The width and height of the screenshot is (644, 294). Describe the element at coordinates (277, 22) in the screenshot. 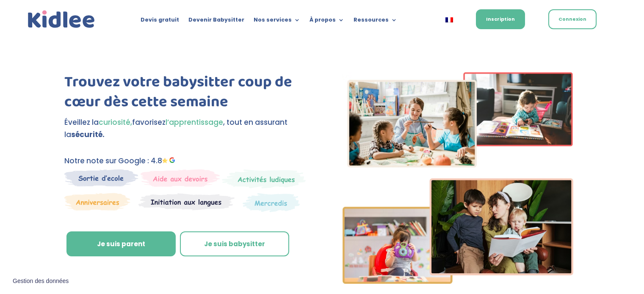

I see `a: Nos services` at that location.